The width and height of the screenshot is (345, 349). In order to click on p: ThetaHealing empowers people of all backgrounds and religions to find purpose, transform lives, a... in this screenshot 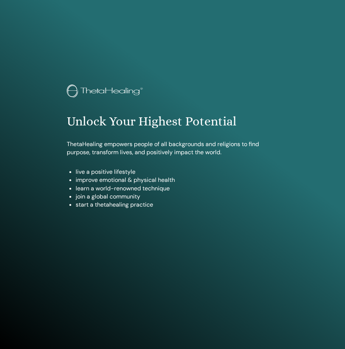, I will do `click(172, 148)`.